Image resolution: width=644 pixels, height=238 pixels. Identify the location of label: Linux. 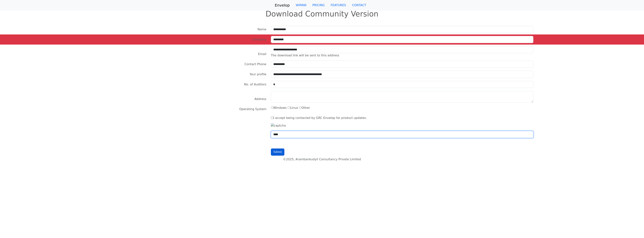
(293, 108).